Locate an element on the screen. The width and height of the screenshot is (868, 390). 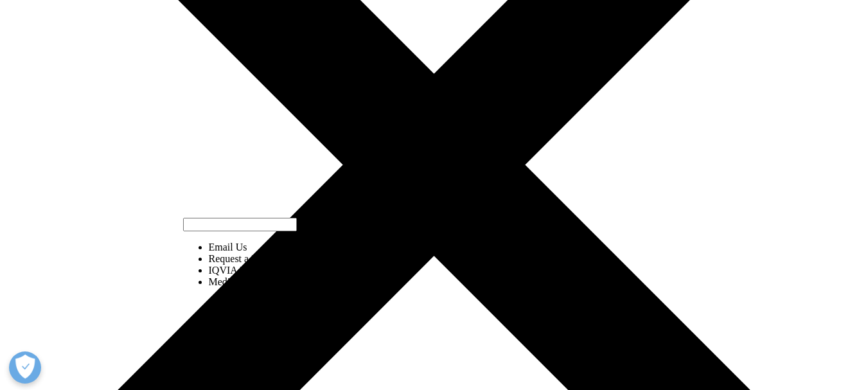
li: IQVIA Institute Inquiries is located at coordinates (261, 271).